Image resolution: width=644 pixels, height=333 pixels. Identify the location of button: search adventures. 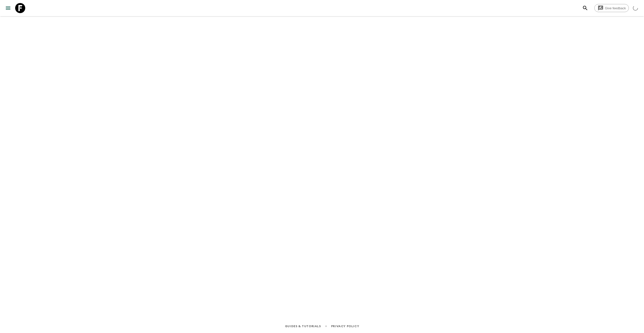
(585, 8).